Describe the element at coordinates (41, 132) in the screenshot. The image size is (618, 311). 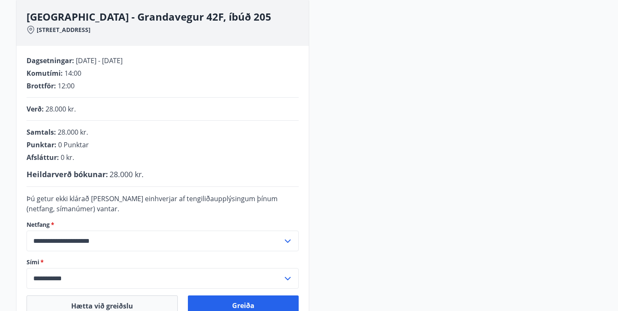
I see `span: Samtals :` at that location.